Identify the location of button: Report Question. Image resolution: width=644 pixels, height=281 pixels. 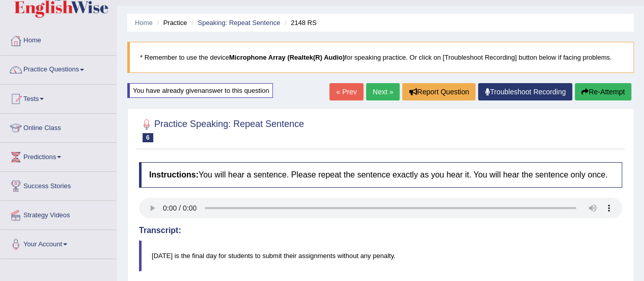
(439, 92).